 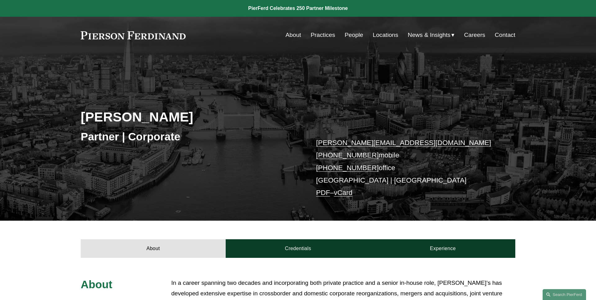 I want to click on a: Practices, so click(x=323, y=35).